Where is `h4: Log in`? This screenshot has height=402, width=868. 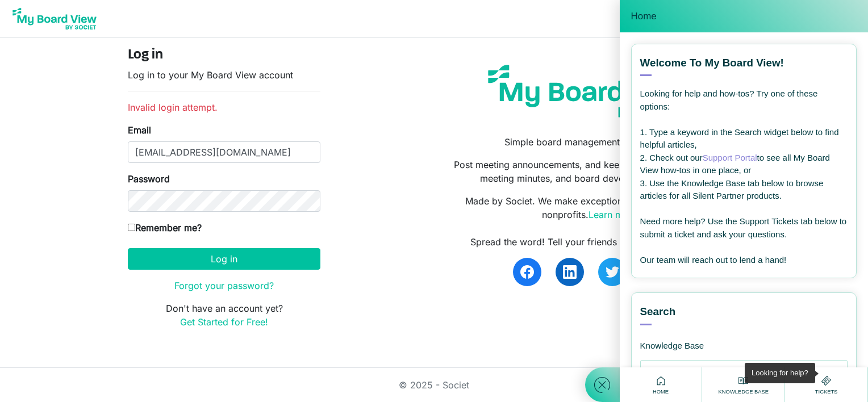 h4: Log in is located at coordinates (224, 55).